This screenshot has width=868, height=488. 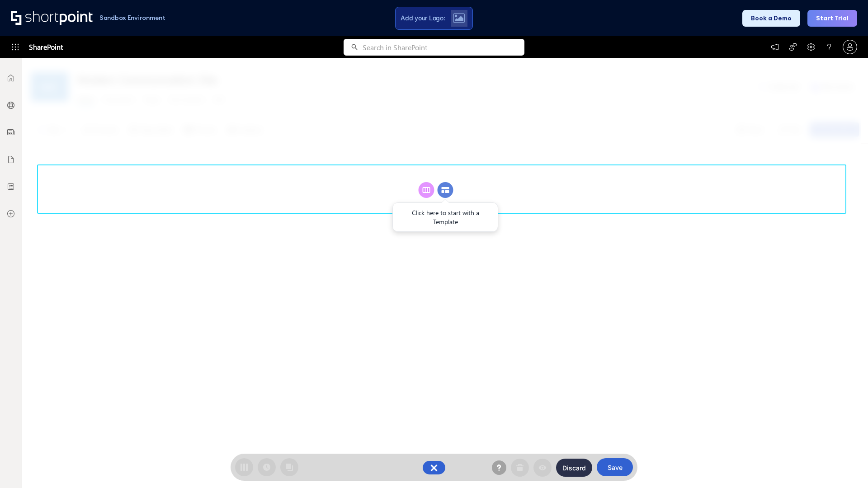 What do you see at coordinates (832, 18) in the screenshot?
I see `button: Start Trial` at bounding box center [832, 18].